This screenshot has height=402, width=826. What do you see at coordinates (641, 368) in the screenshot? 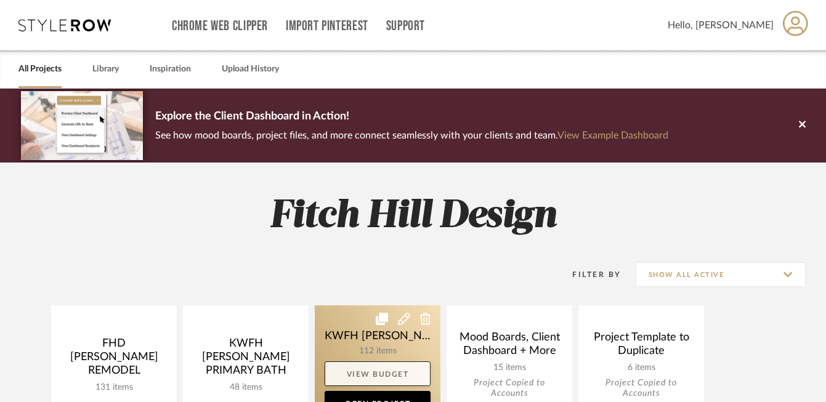
I see `div: 6 items` at bounding box center [641, 368].